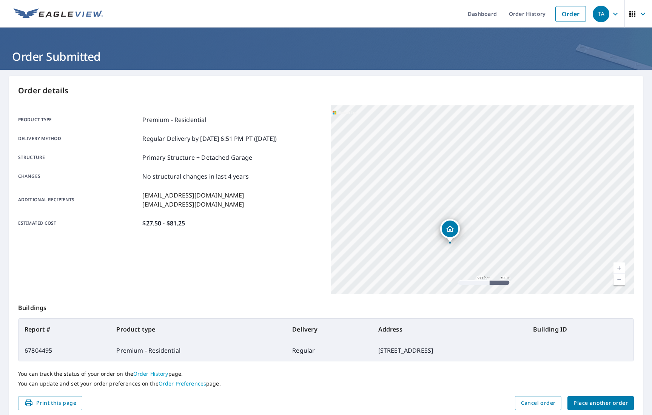  Describe the element at coordinates (326, 91) in the screenshot. I see `p: Order details` at that location.